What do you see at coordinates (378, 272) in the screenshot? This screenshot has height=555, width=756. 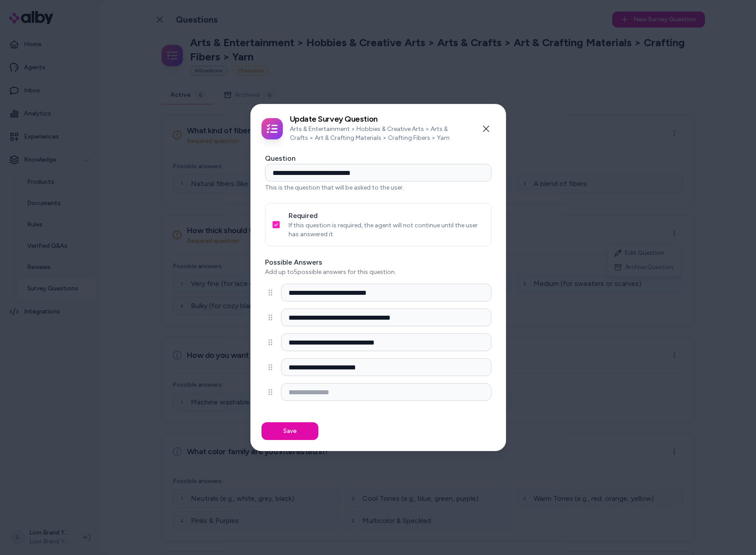 I see `p: Add up to 5 possible answers for this question.` at bounding box center [378, 272].